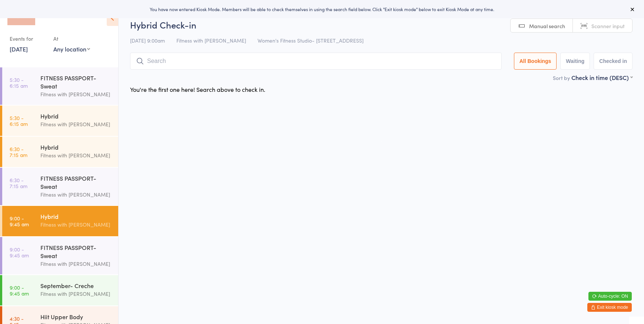 Image resolution: width=644 pixels, height=324 pixels. Describe the element at coordinates (575, 61) in the screenshot. I see `button: Waiting` at that location.